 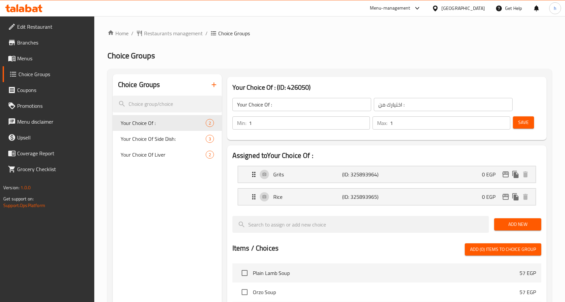 What do you see at coordinates (387, 156) in the screenshot?
I see `h2: Assigned to Your Choice Of :` at bounding box center [387, 156].